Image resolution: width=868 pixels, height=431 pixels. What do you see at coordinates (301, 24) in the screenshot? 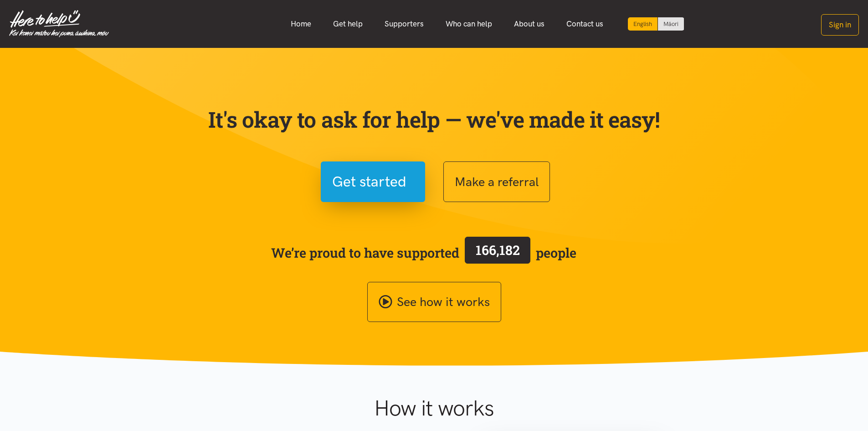
I see `a: Home` at bounding box center [301, 24].